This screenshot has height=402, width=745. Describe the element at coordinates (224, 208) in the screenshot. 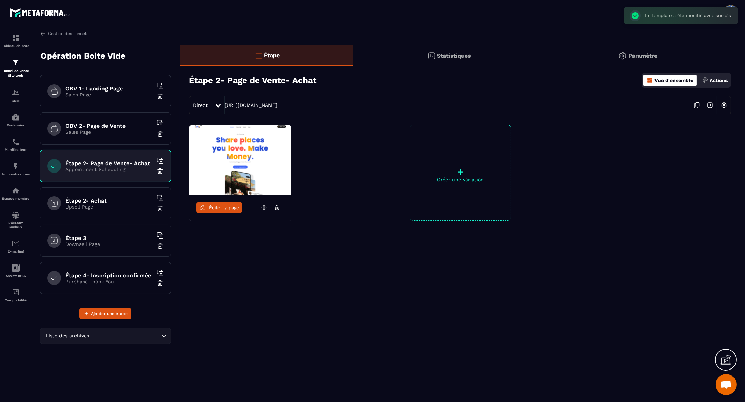

I see `span: Éditer la page` at that location.